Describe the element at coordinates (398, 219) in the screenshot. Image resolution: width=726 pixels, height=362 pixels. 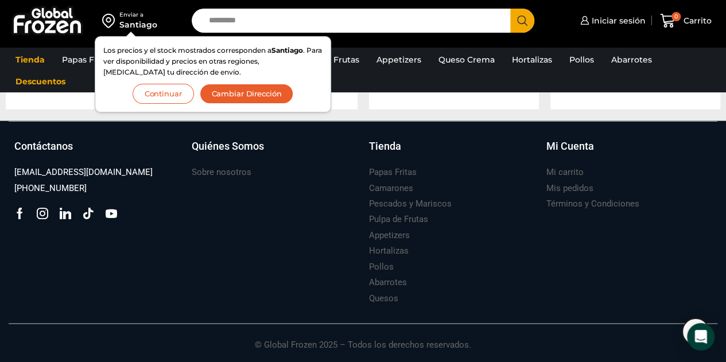
I see `a: Pulpa de Frutas` at that location.